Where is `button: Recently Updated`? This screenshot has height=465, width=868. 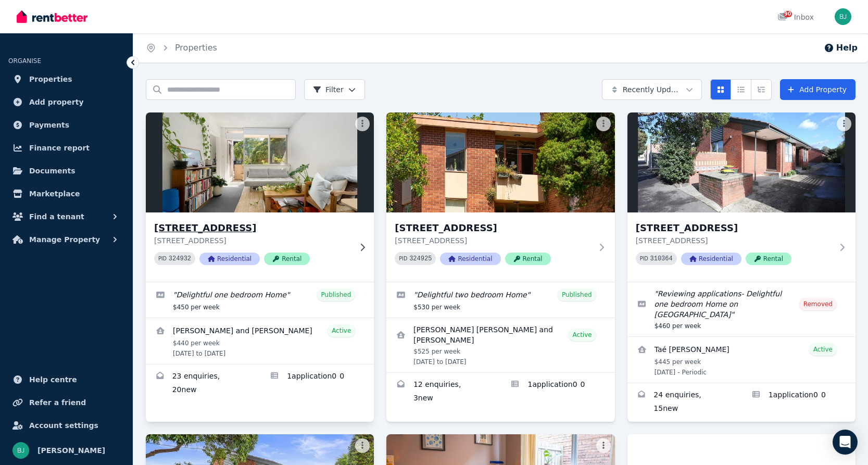
button: Recently Updated is located at coordinates (652, 89).